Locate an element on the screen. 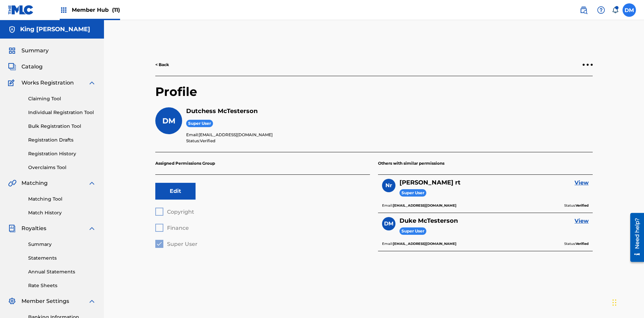 This screenshot has height=318, width=644. img: help is located at coordinates (601, 10).